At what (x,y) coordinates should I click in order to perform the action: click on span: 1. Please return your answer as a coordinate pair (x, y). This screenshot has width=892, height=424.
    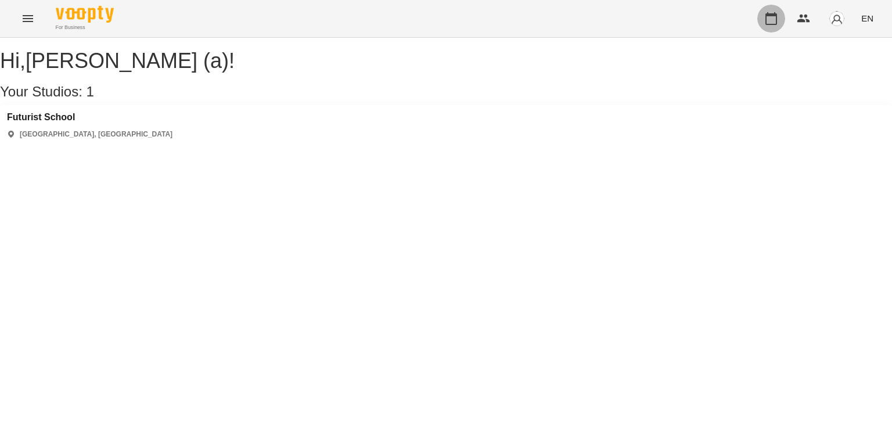
    Looking at the image, I should click on (90, 91).